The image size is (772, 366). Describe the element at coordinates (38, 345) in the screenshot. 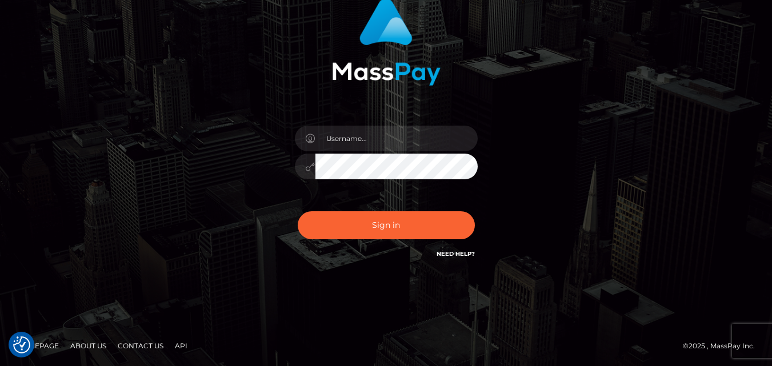

I see `a: Homepage` at that location.